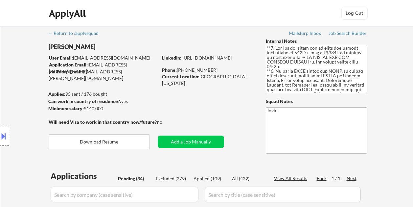  I want to click on div: Applied (109), so click(210, 178).